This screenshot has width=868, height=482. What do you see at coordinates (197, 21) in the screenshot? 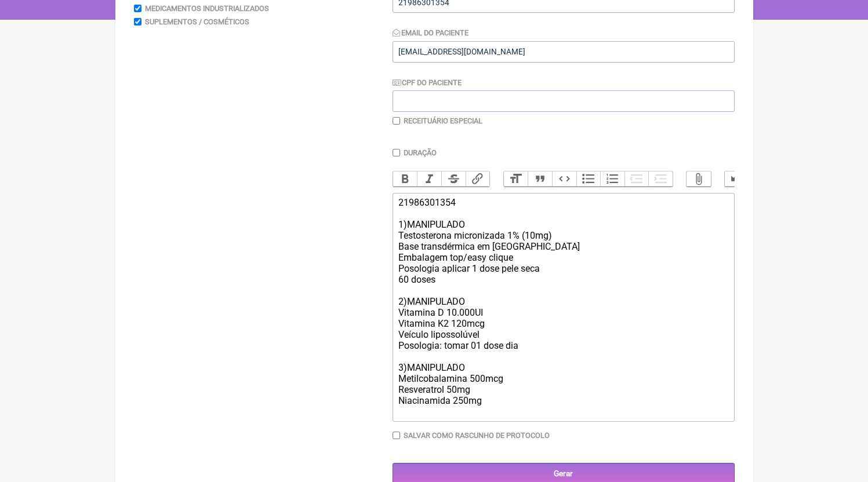
I see `label: Suplementos / Cosméticos` at bounding box center [197, 21].